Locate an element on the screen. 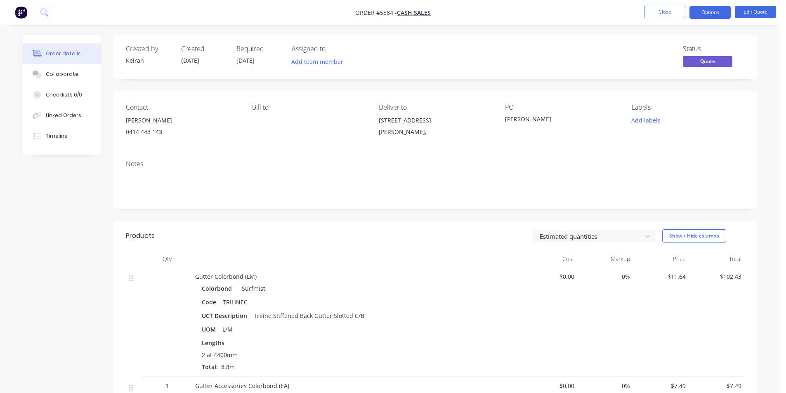 This screenshot has height=393, width=786. div: Linked Orders is located at coordinates (64, 116).